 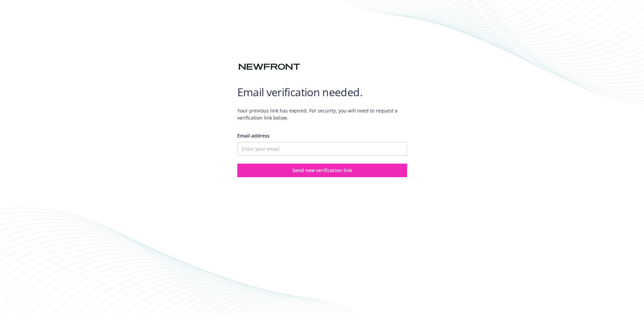 What do you see at coordinates (322, 171) in the screenshot?
I see `button: Send new verification link` at bounding box center [322, 171].